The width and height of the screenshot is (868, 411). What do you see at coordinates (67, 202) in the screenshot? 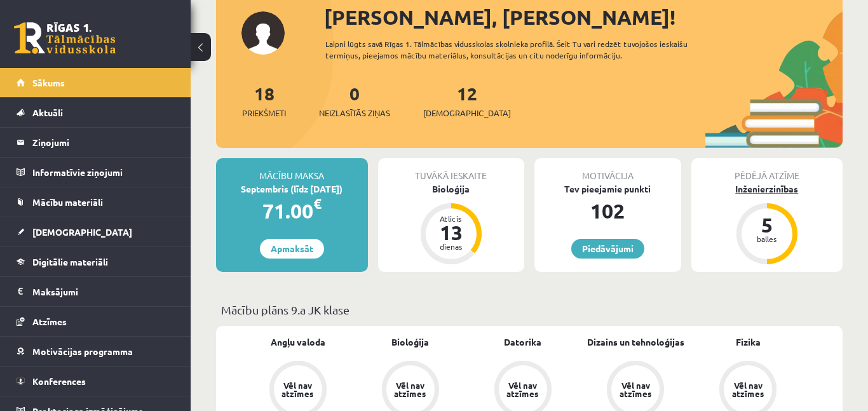
I see `span: Mācību materiāli` at bounding box center [67, 202].